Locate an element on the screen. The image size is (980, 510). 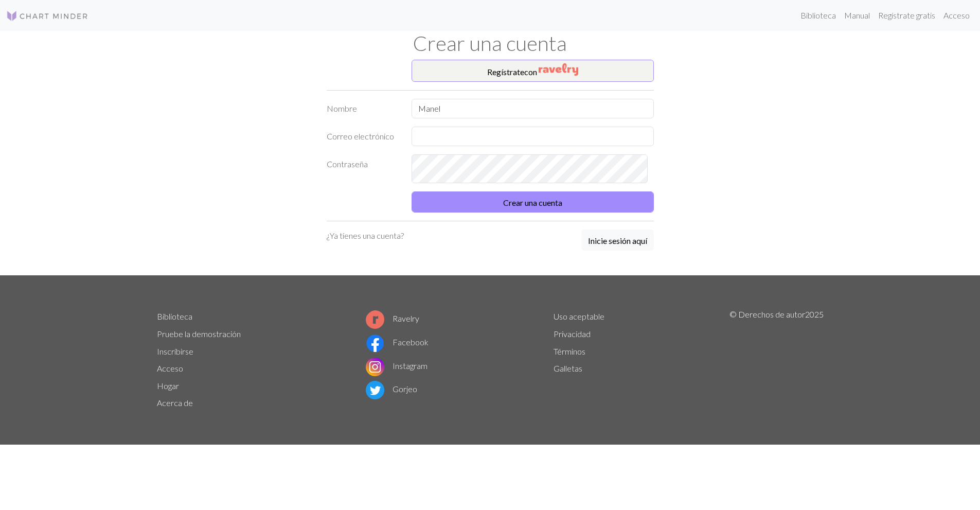
font: Regístrate is located at coordinates (506, 71).